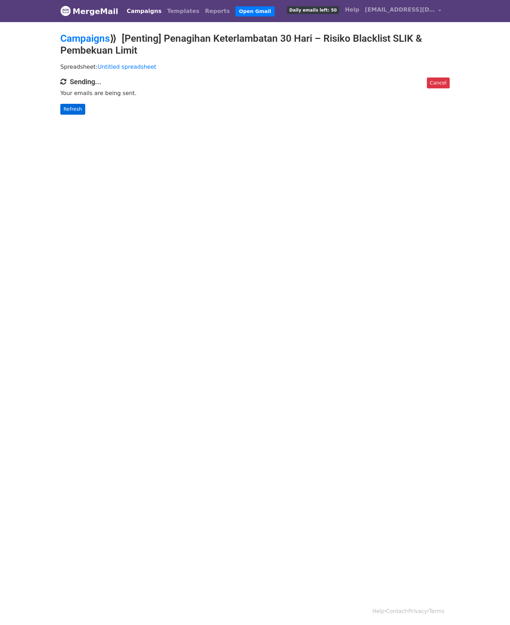  What do you see at coordinates (436, 611) in the screenshot?
I see `a: Terms` at bounding box center [436, 611].